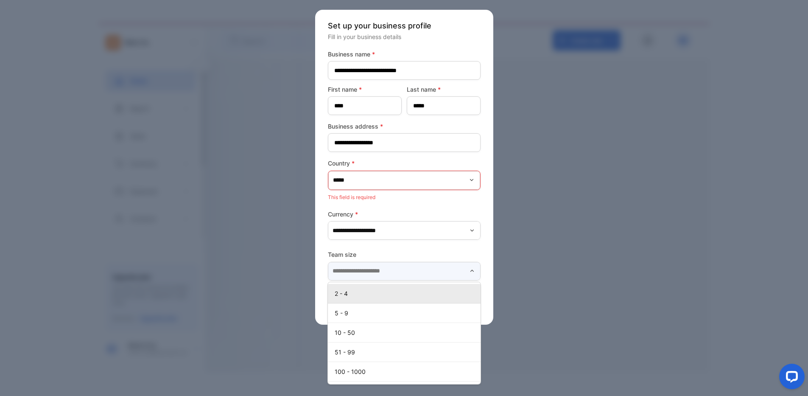  I want to click on p: 51 - 99, so click(406, 352).